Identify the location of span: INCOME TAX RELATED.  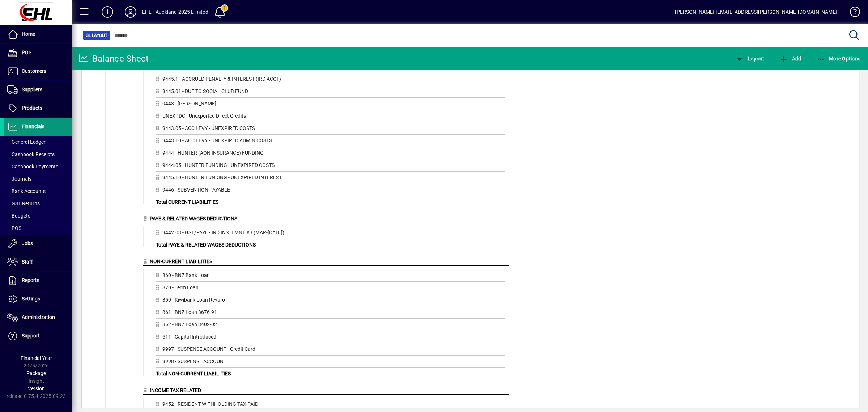
(176, 390).